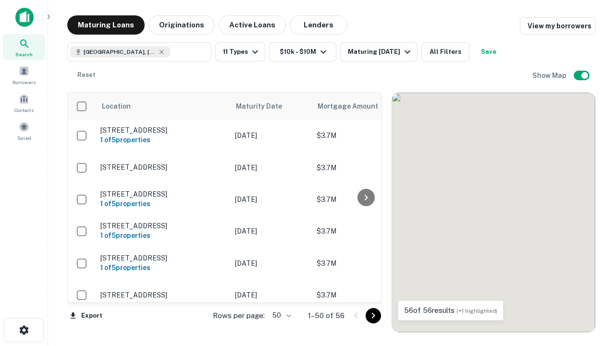 This screenshot has width=615, height=346. I want to click on div: 50, so click(281, 315).